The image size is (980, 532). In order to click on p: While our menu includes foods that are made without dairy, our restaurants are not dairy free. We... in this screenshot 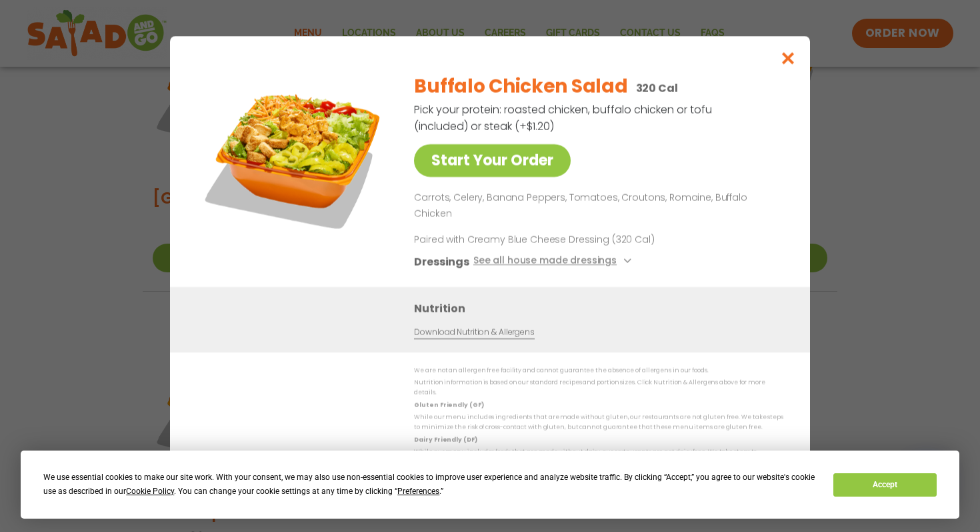, I will do `click(599, 457)`.